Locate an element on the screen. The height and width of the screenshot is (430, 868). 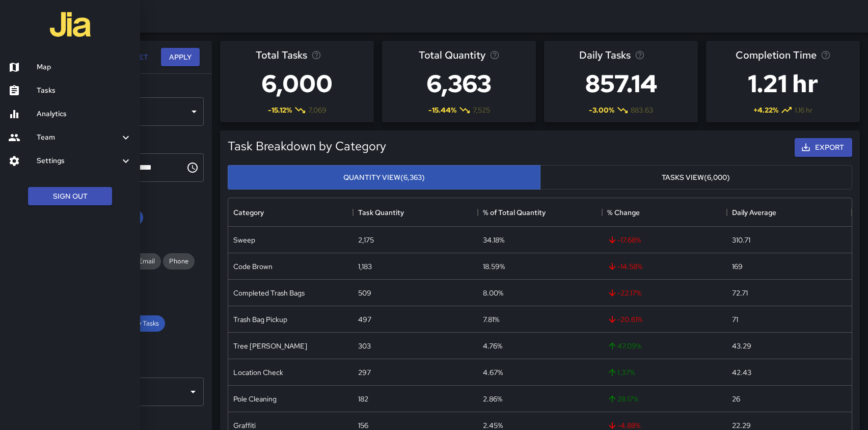
h6: Settings is located at coordinates (78, 161).